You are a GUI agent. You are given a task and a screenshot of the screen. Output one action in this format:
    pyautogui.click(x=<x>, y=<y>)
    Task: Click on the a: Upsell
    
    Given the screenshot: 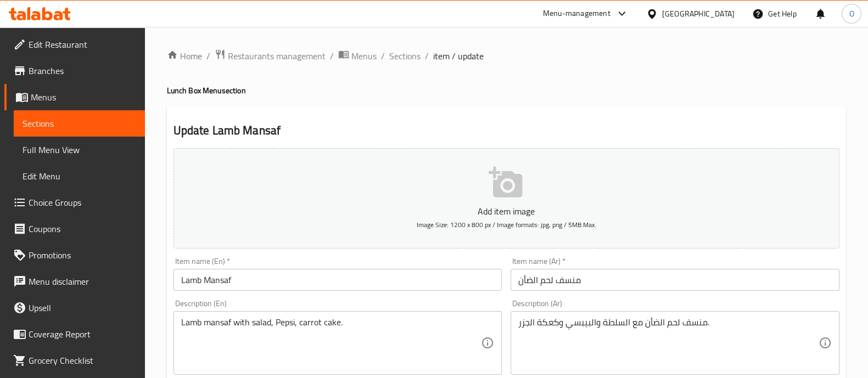 What is the action you would take?
    pyautogui.click(x=75, y=307)
    